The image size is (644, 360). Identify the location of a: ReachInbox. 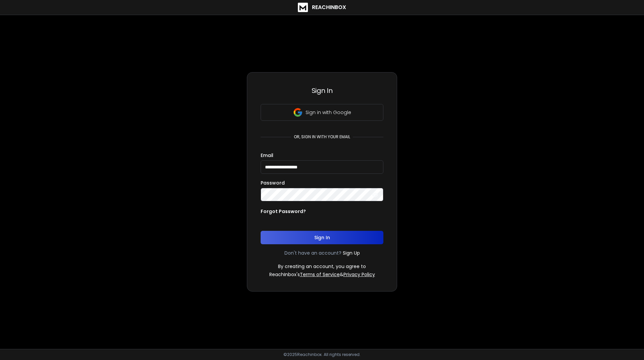
(322, 7).